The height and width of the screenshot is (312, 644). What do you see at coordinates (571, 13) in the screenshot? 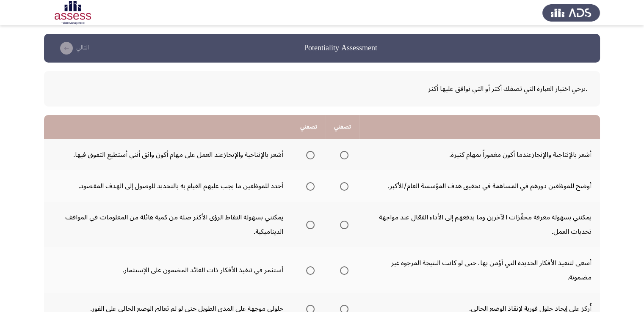
I see `img: Assess Talent Management logo` at bounding box center [571, 13].